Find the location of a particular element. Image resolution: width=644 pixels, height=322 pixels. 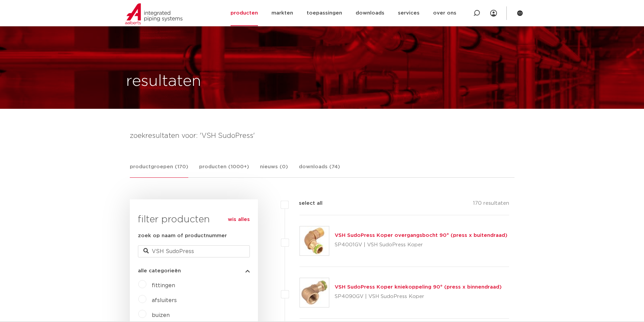

img: Thumbnail for VSH SudoPress Koper kniekoppeling 90° (press x binnendraad) is located at coordinates (314, 293).